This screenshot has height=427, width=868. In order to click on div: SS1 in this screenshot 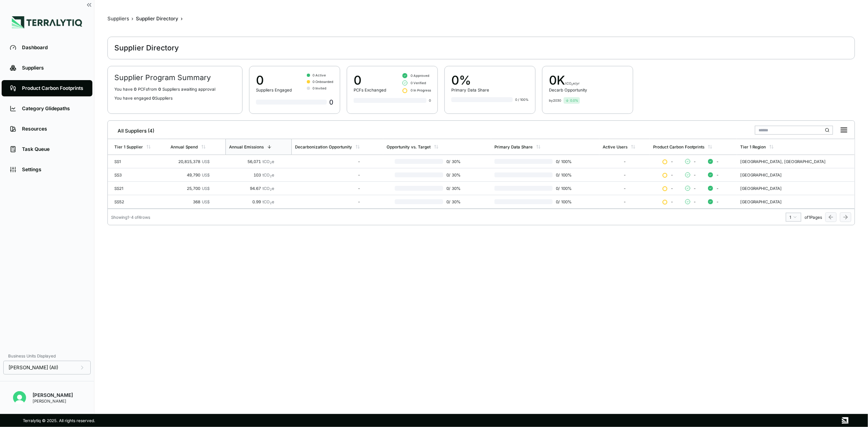, I will do `click(139, 162)`.